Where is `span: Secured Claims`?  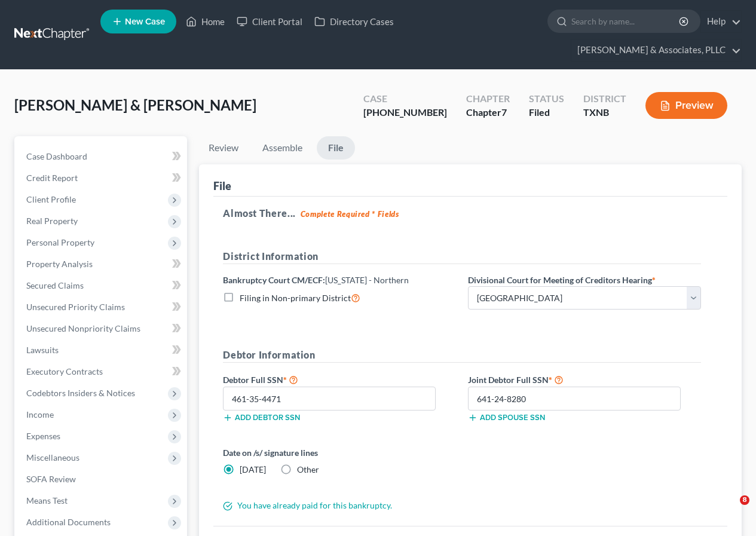
span: Secured Claims is located at coordinates (55, 285).